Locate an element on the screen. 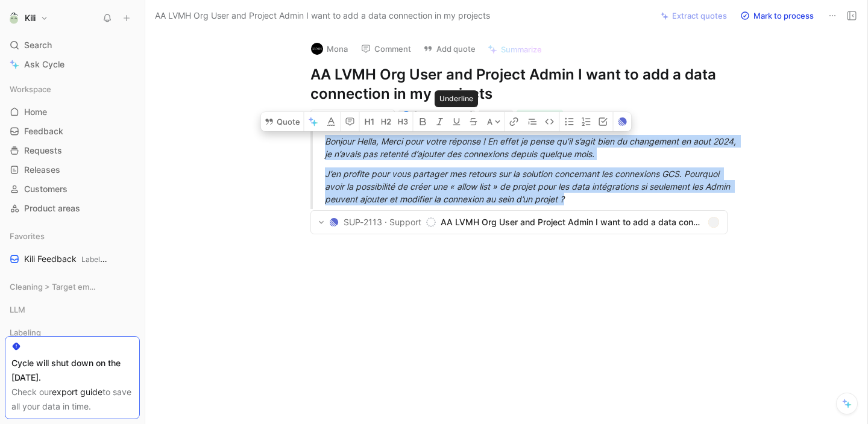  h1: AA LVMH Org User and Project Admin I want to add a data connection in my projects is located at coordinates (519, 84).